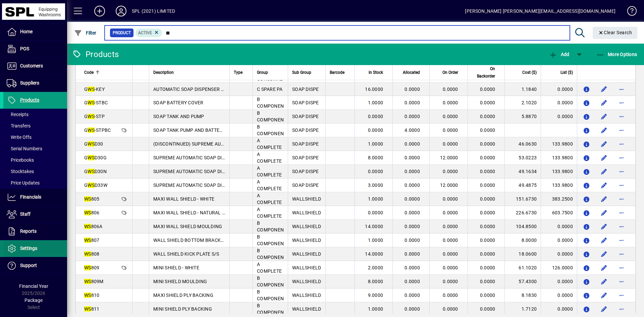 The height and width of the screenshot is (317, 644). Describe the element at coordinates (523, 199) in the screenshot. I see `td: 151.6730` at that location.